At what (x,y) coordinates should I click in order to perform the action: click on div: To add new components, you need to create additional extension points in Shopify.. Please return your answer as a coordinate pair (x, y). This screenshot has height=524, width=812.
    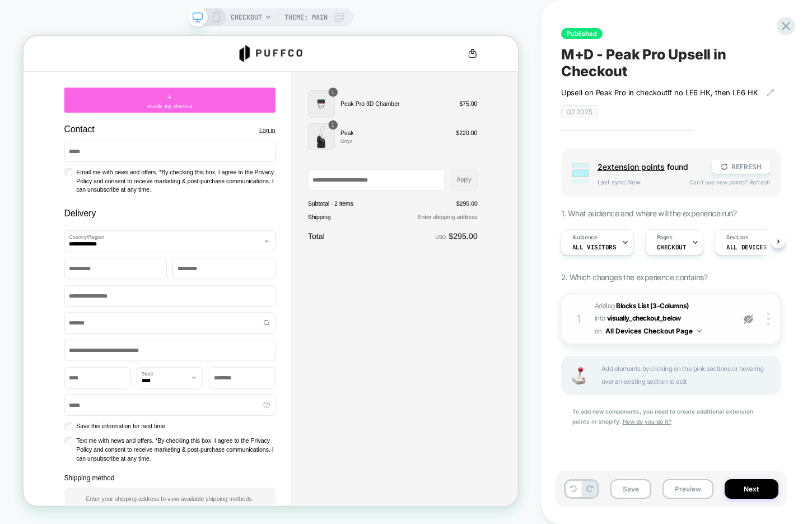
    Looking at the image, I should click on (671, 416).